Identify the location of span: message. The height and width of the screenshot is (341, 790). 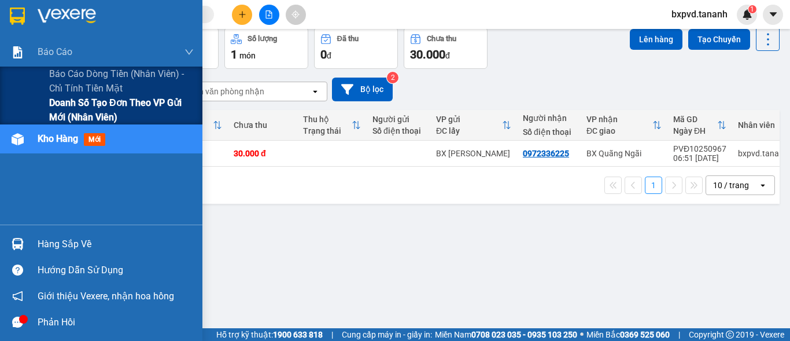
(17, 322).